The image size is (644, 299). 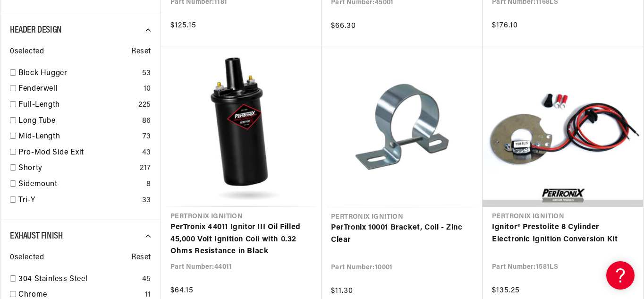 I want to click on a: Fenderwell, so click(x=79, y=89).